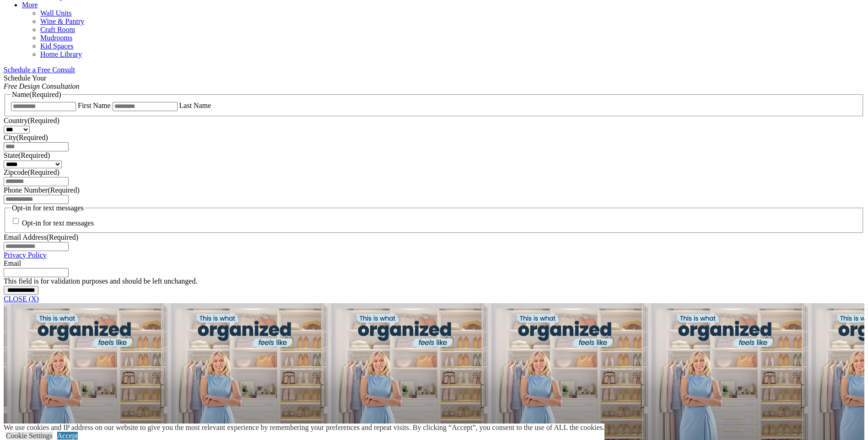  Describe the element at coordinates (30, 4) in the screenshot. I see `a: More menu text will display only on big screen` at that location.